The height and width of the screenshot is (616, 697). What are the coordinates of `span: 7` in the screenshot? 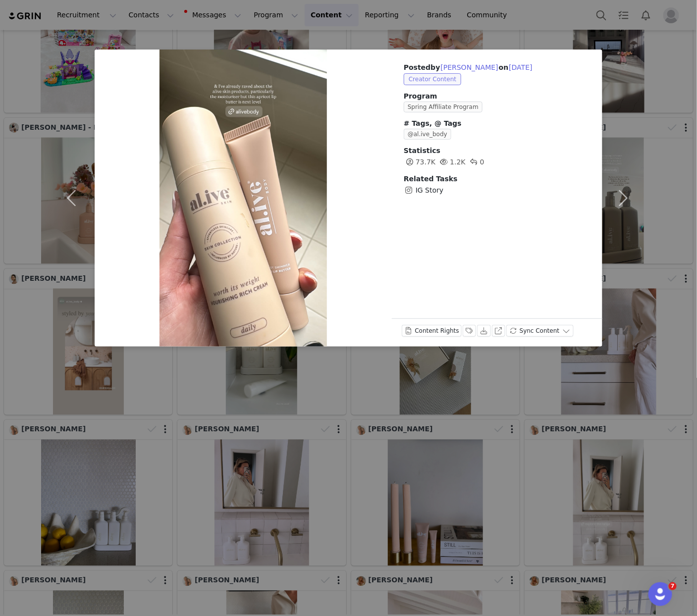 It's located at (672, 586).